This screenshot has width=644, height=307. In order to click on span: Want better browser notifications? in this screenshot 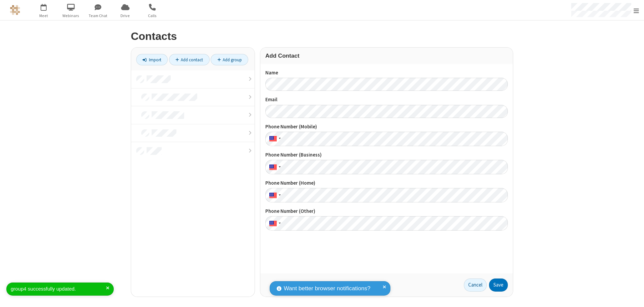, I will do `click(327, 289)`.